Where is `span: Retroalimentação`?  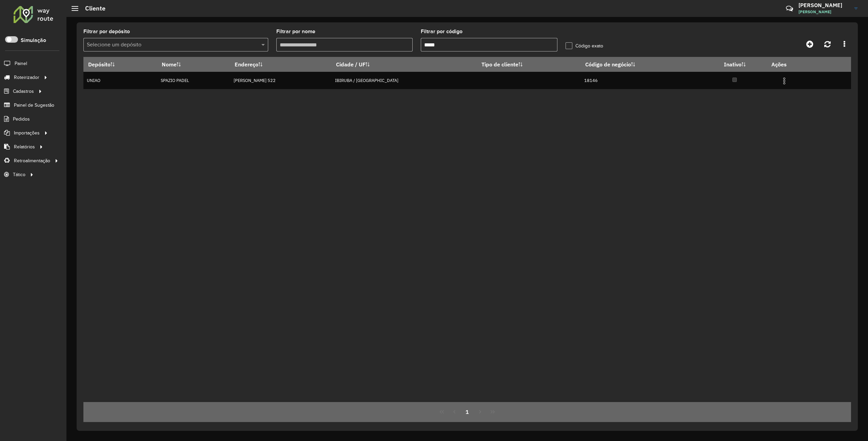 span: Retroalimentação is located at coordinates (32, 160).